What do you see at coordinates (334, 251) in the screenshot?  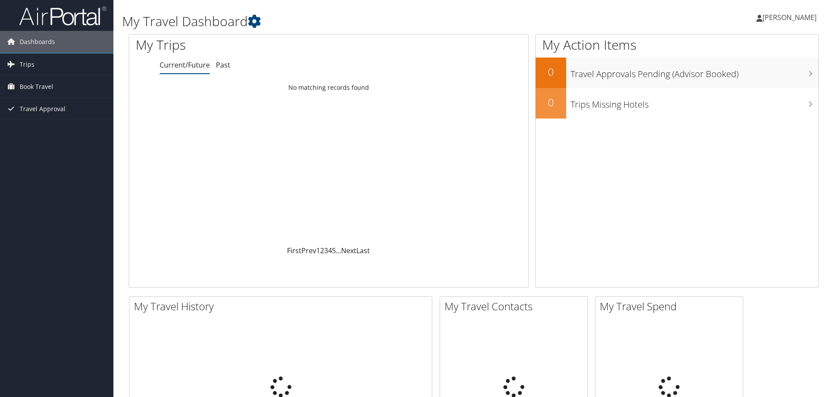 I see `a: 5` at bounding box center [334, 251].